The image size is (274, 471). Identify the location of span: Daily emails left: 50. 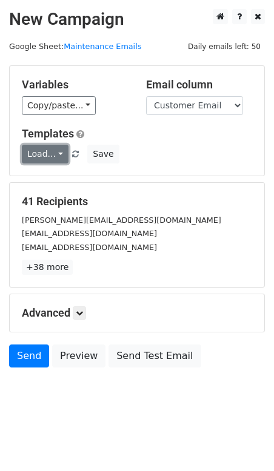
(224, 47).